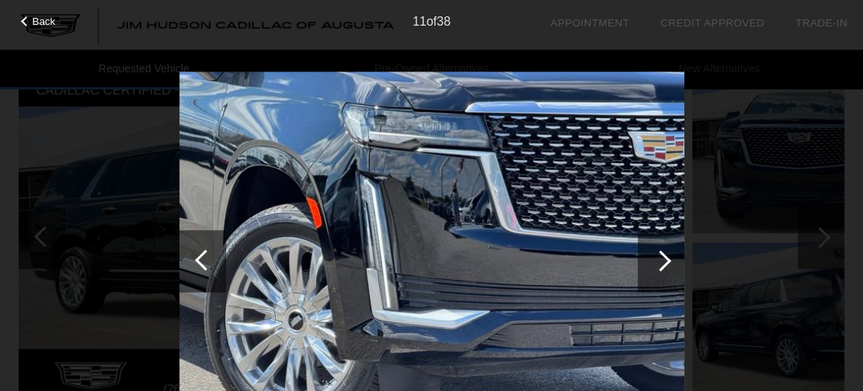 The image size is (863, 391). Describe the element at coordinates (712, 23) in the screenshot. I see `a: Credit Approved` at that location.